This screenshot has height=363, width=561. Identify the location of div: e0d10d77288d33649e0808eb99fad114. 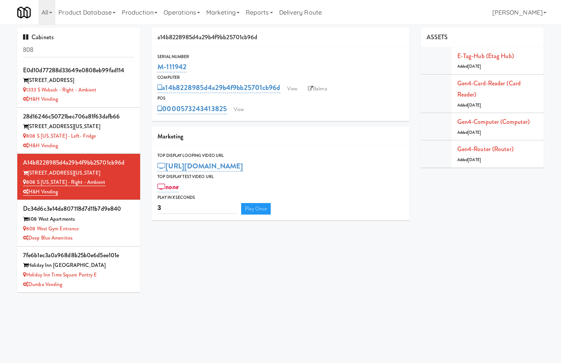
(79, 70).